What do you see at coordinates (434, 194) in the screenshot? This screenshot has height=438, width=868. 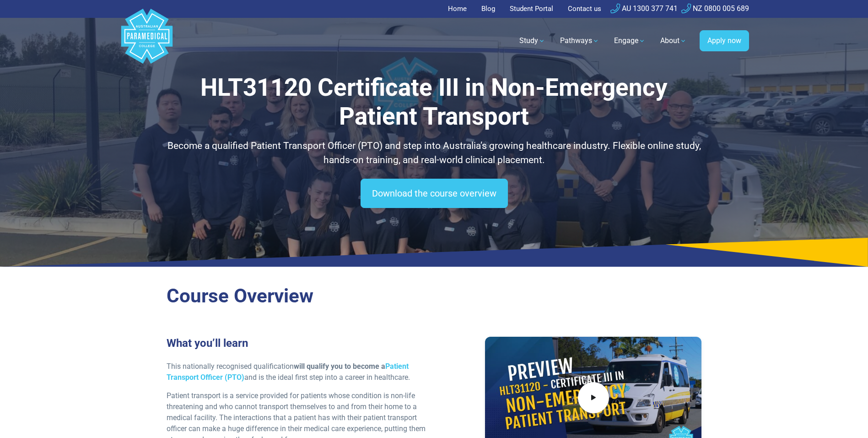 I see `a: Download the course overview` at bounding box center [434, 194].